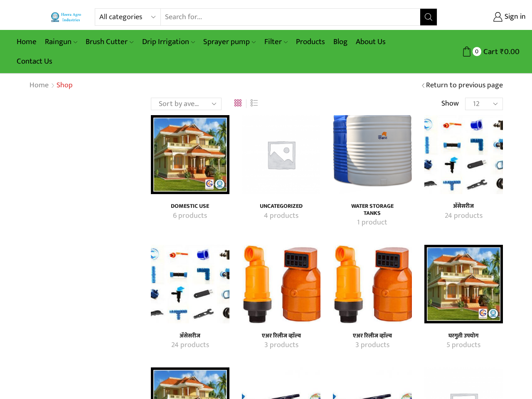 The height and width of the screenshot is (399, 532). What do you see at coordinates (429, 17) in the screenshot?
I see `button: Search button` at bounding box center [429, 17].